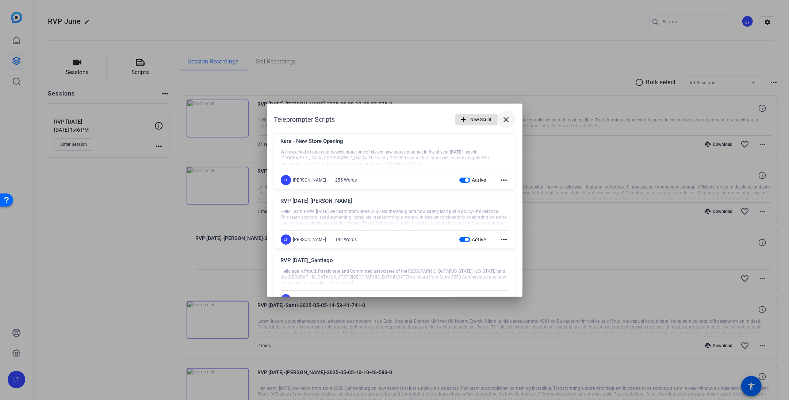  I want to click on mat-icon: close, so click(506, 120).